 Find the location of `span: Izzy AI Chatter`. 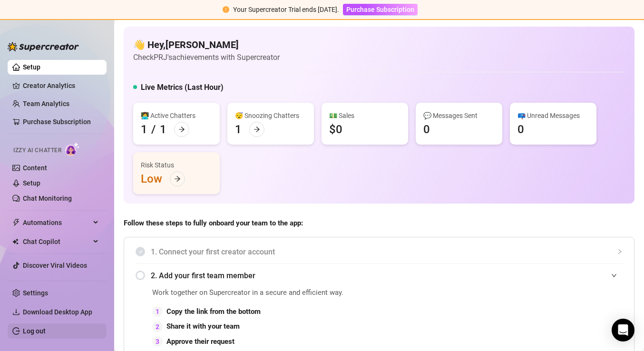

span: Izzy AI Chatter is located at coordinates (37, 150).